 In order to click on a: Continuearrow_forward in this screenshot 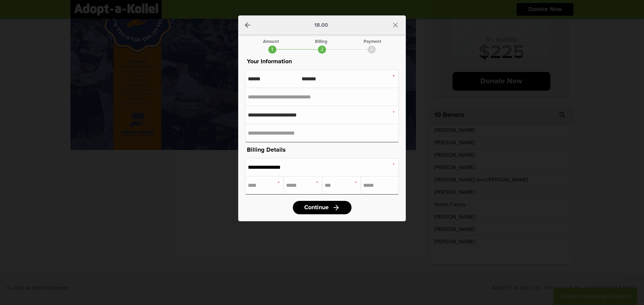, I will do `click(322, 208)`.